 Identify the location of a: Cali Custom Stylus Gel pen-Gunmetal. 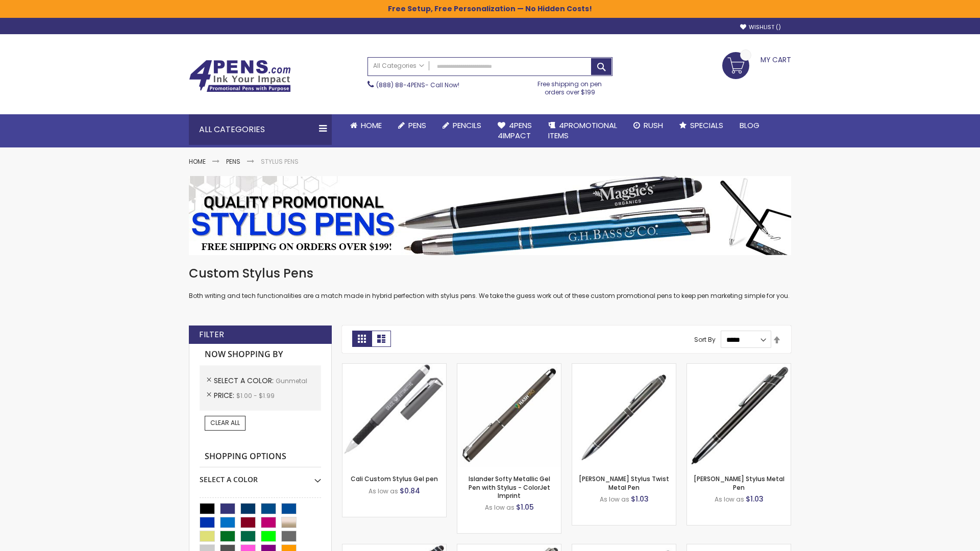
(394, 367).